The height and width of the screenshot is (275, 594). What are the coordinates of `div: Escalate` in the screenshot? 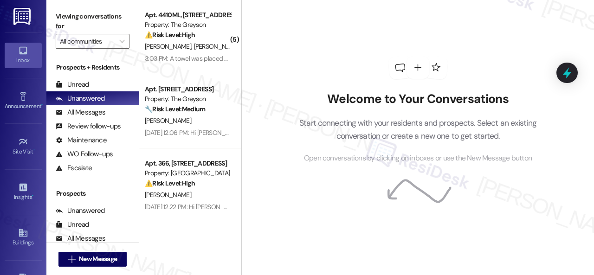 It's located at (74, 168).